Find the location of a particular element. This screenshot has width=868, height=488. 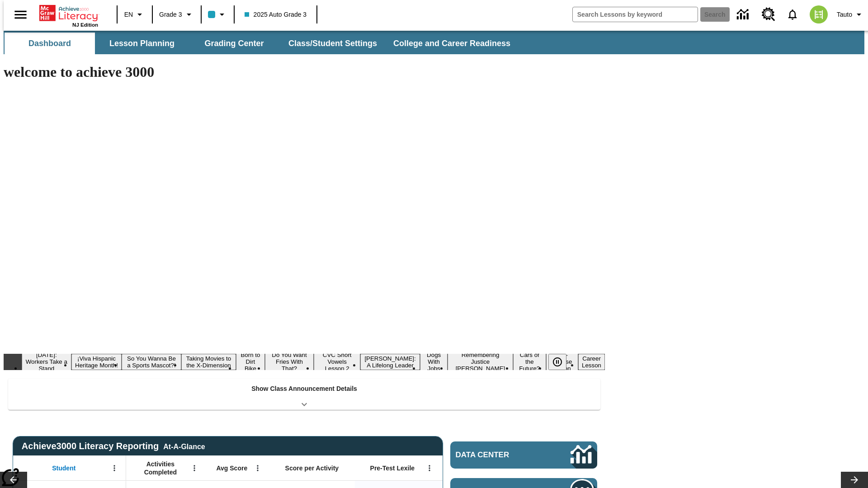

span: Tauto is located at coordinates (844, 15).